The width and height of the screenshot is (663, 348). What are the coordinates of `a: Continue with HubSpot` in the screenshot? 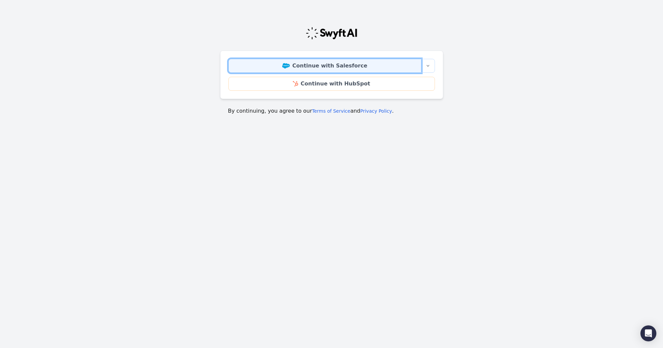 It's located at (332, 84).